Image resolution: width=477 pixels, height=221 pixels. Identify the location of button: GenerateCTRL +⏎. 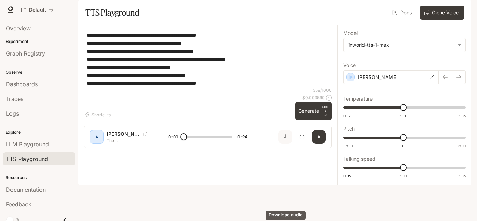
(314, 111).